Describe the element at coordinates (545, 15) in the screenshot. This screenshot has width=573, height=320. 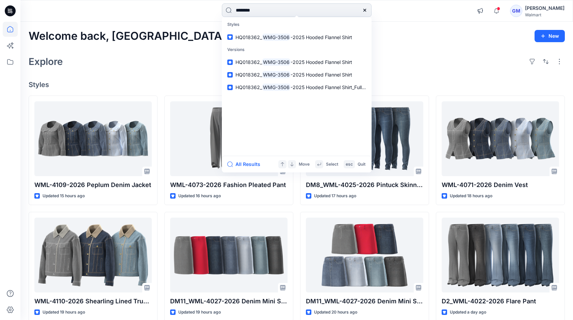
I see `div: Walmart` at that location.